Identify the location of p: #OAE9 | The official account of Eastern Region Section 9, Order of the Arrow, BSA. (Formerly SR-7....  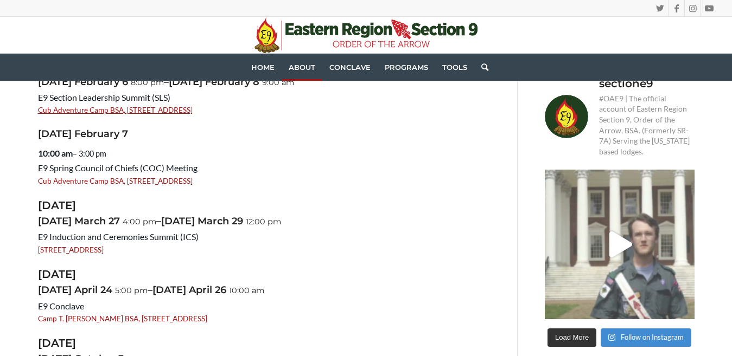
(647, 125).